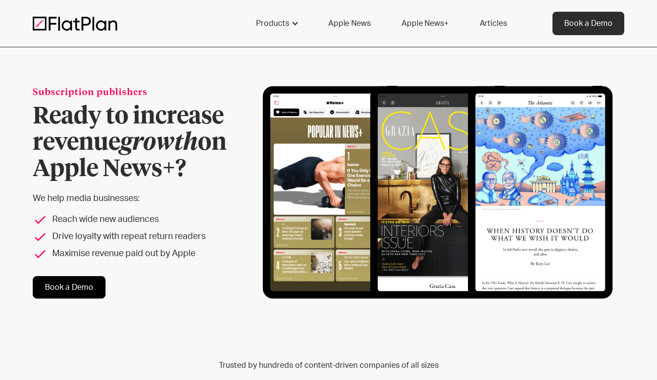  I want to click on em: growth, so click(159, 143).